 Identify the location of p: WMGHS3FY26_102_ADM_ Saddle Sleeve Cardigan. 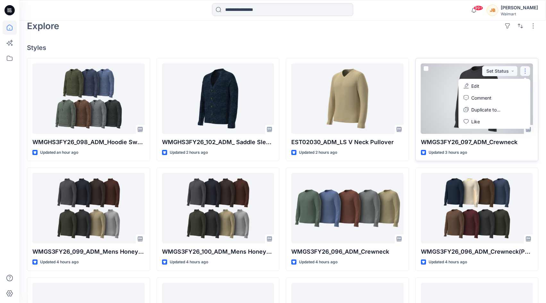
(218, 142).